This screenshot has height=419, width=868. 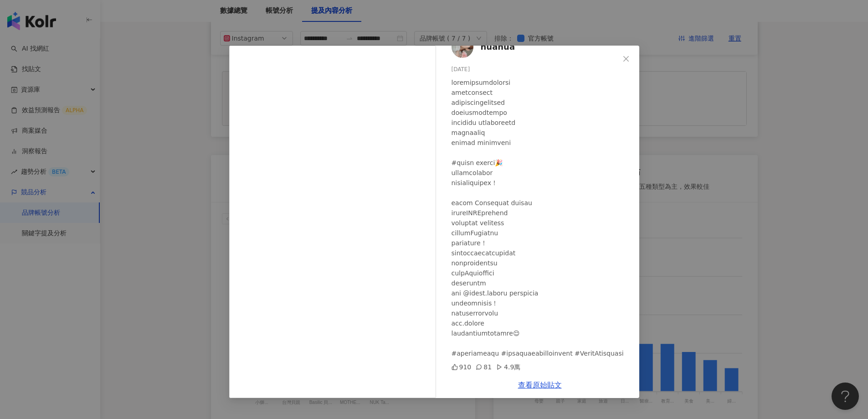 I want to click on a: KOL Avatarhuahua, so click(x=536, y=47).